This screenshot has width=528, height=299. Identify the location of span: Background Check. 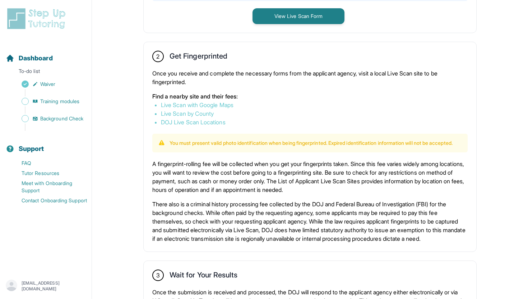
(62, 119).